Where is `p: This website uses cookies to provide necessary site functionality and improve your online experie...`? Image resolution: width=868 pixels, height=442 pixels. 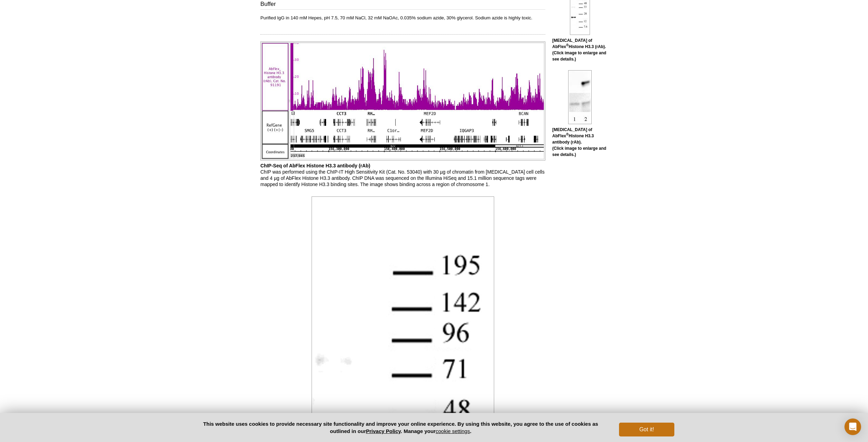 p: This website uses cookies to provide necessary site functionality and improve your online experie... is located at coordinates (401, 428).